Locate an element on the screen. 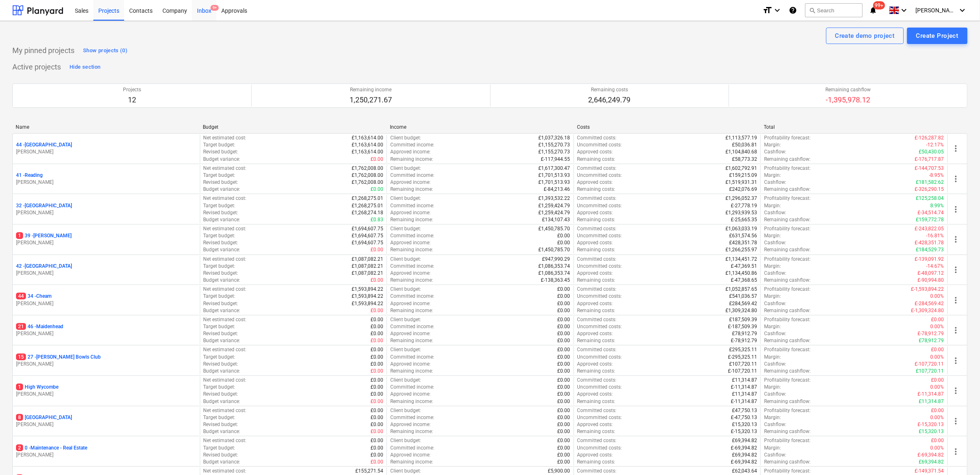  p: £-284,569.42 is located at coordinates (929, 303).